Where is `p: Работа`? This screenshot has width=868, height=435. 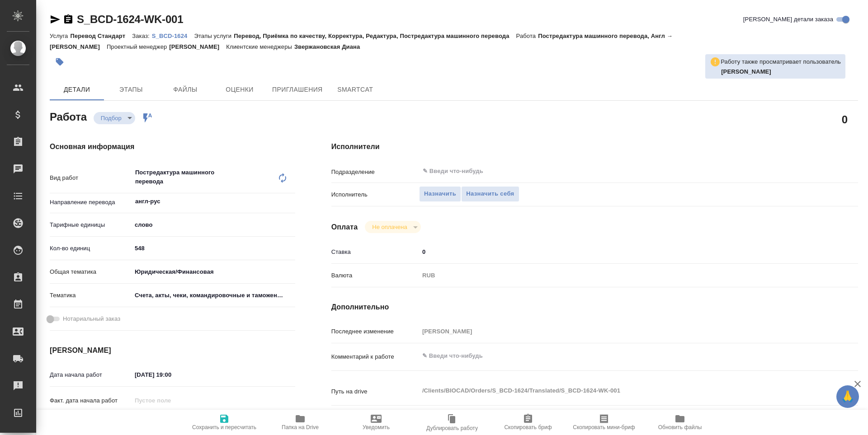
p: Работа is located at coordinates (527, 36).